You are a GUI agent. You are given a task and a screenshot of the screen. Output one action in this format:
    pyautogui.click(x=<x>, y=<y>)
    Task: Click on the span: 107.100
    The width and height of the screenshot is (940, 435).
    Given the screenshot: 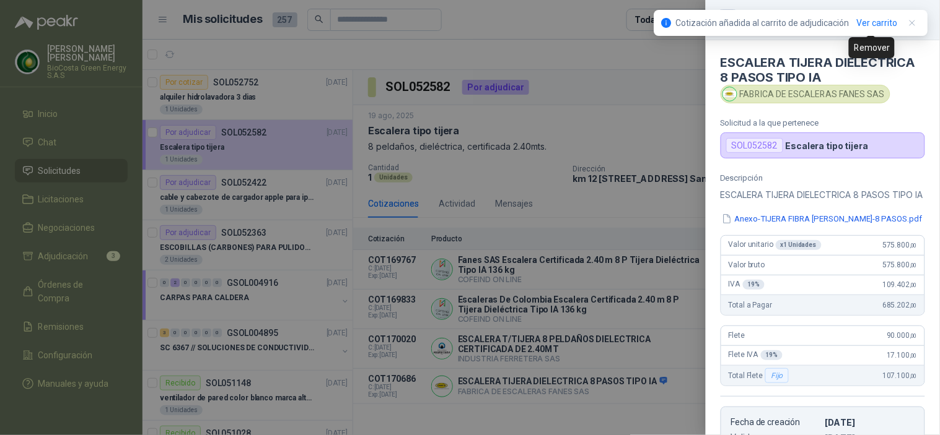 What is the action you would take?
    pyautogui.click(x=899, y=376)
    